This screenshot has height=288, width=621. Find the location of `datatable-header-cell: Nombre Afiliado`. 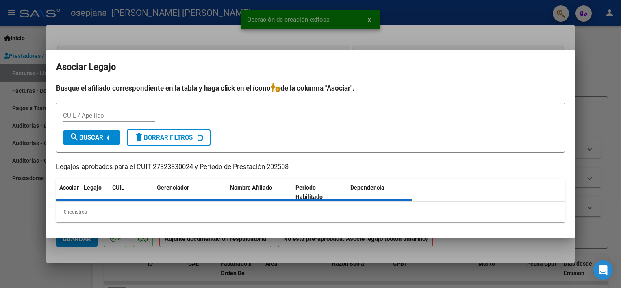

datatable-header-cell: Nombre Afiliado is located at coordinates (259, 192).